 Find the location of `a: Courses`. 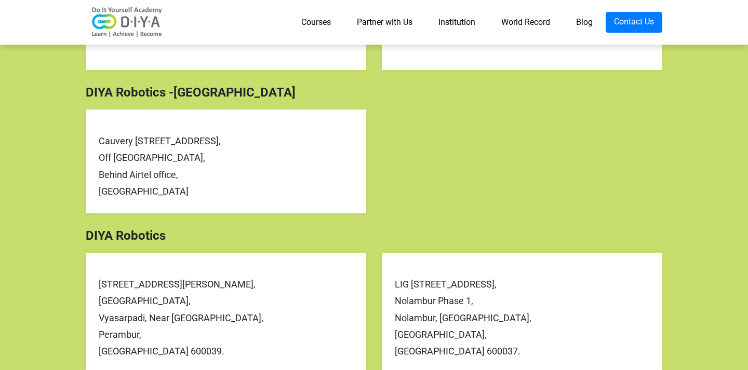

a: Courses is located at coordinates (316, 22).